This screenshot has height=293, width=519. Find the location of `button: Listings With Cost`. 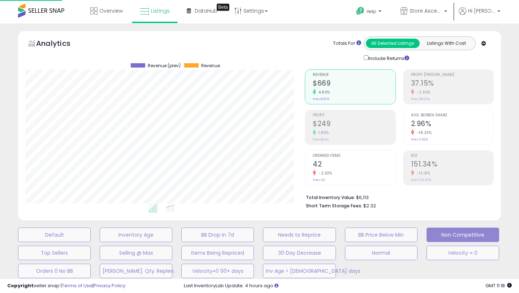

button: Listings With Cost is located at coordinates (446, 43).